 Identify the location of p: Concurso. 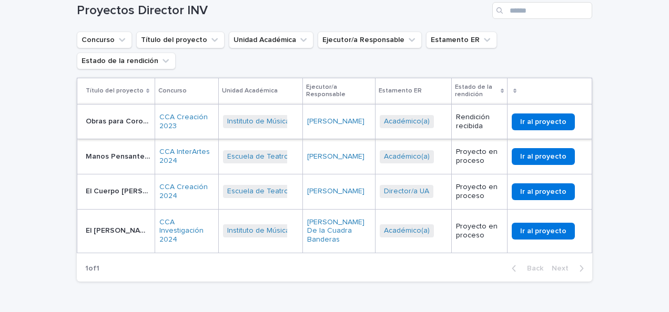
(172, 91).